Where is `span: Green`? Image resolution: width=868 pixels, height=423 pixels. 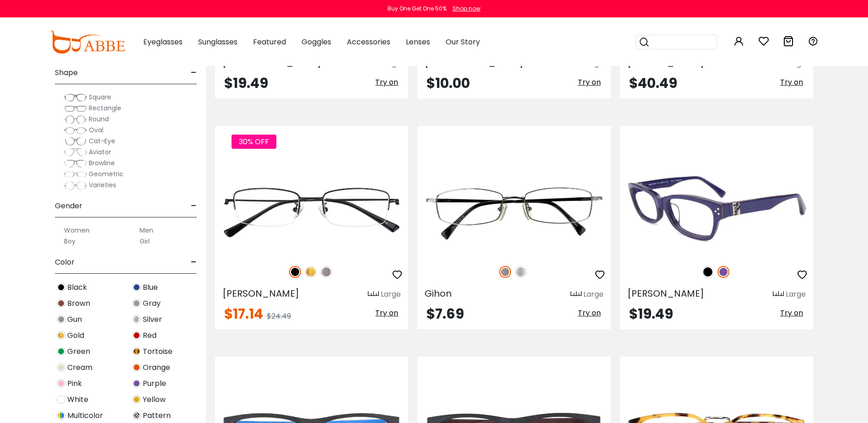 span: Green is located at coordinates (79, 351).